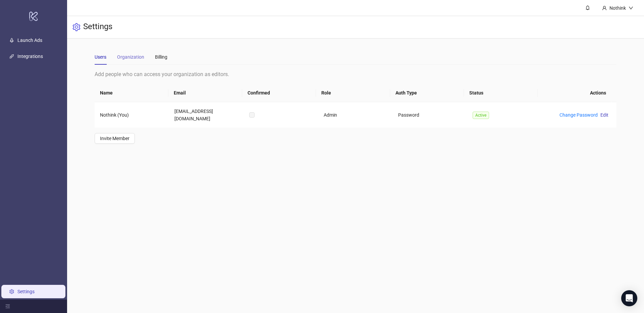 This screenshot has width=644, height=313. What do you see at coordinates (629, 298) in the screenshot?
I see `div: Open Intercom Messenger` at bounding box center [629, 298].